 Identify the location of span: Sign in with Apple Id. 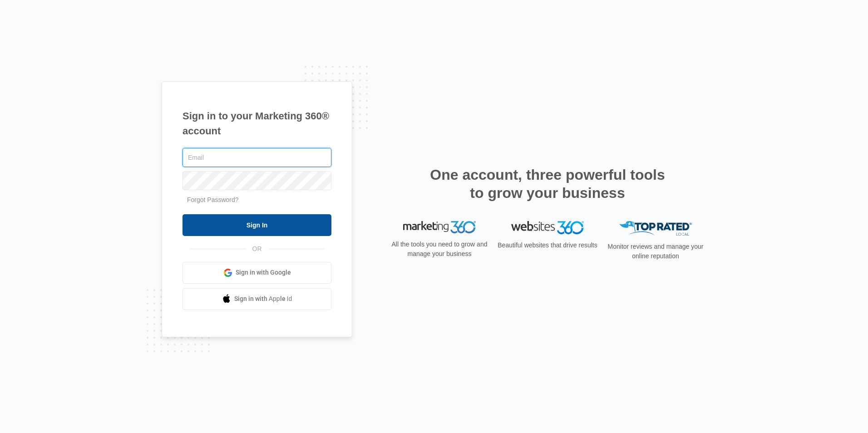
(263, 299).